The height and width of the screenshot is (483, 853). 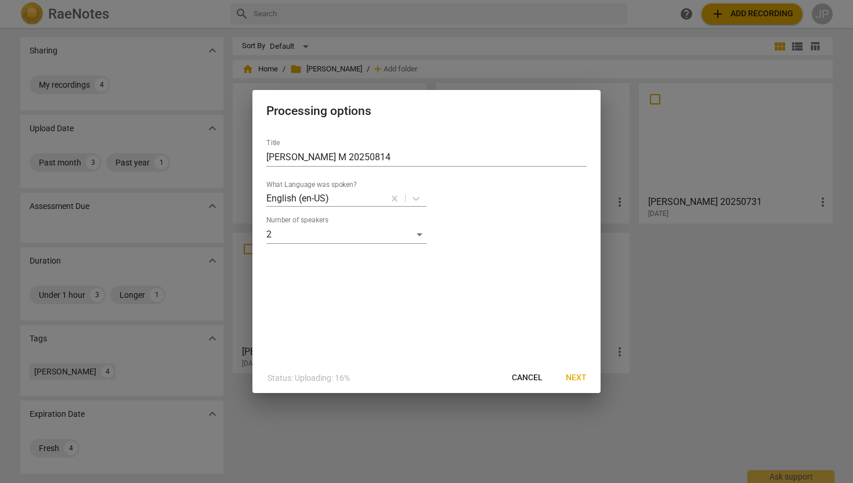 What do you see at coordinates (527, 378) in the screenshot?
I see `button: Cancel` at bounding box center [527, 378].